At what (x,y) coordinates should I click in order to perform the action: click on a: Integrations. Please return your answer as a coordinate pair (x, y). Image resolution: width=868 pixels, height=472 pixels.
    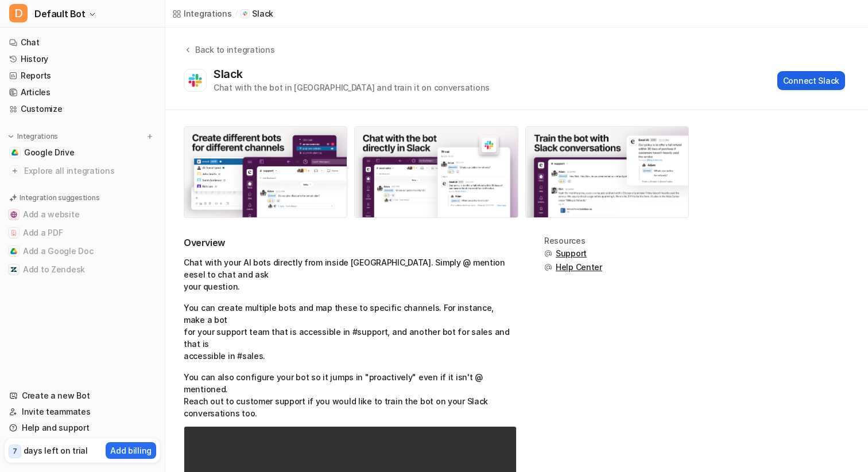
    Looking at the image, I should click on (202, 13).